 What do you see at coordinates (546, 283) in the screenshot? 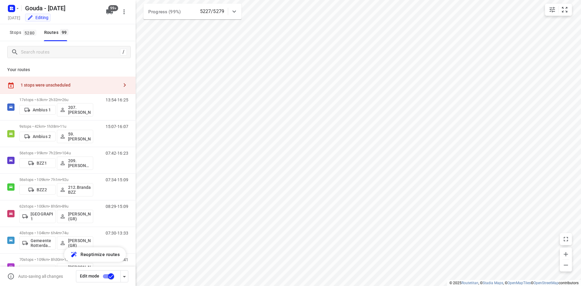
I see `a: OpenStreetMap` at bounding box center [546, 283].